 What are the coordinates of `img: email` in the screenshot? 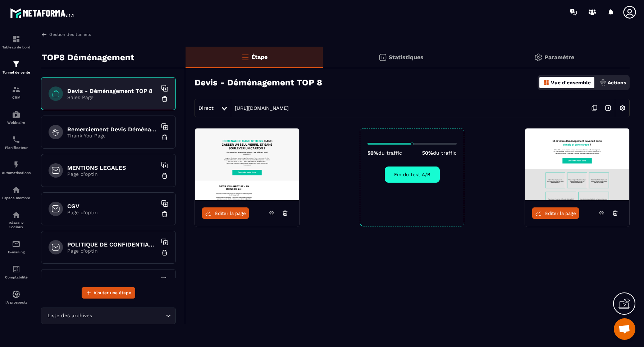 It's located at (16, 244).